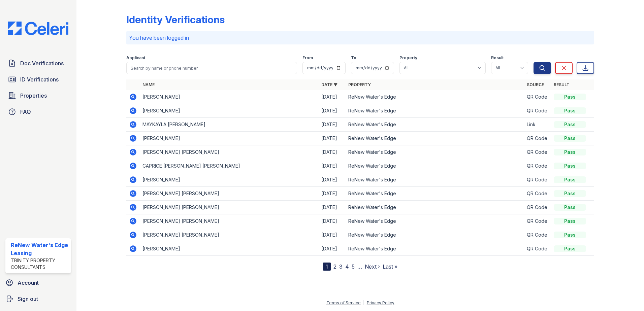  I want to click on label: Property, so click(408, 58).